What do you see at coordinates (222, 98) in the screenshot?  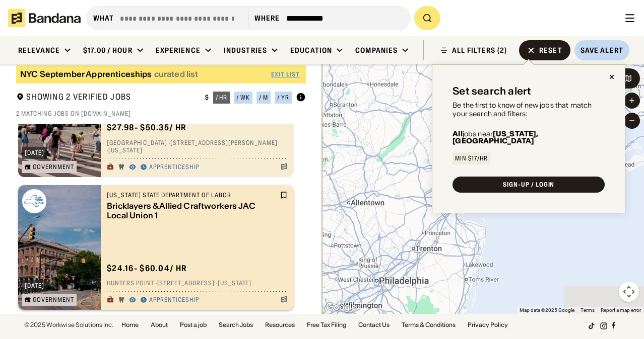 I see `div: / hr` at bounding box center [222, 98].